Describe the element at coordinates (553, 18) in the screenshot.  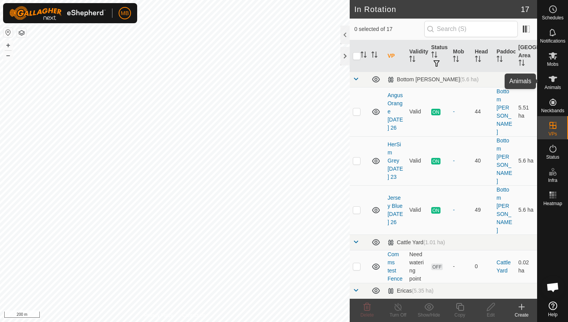
I see `span: Schedules` at that location.